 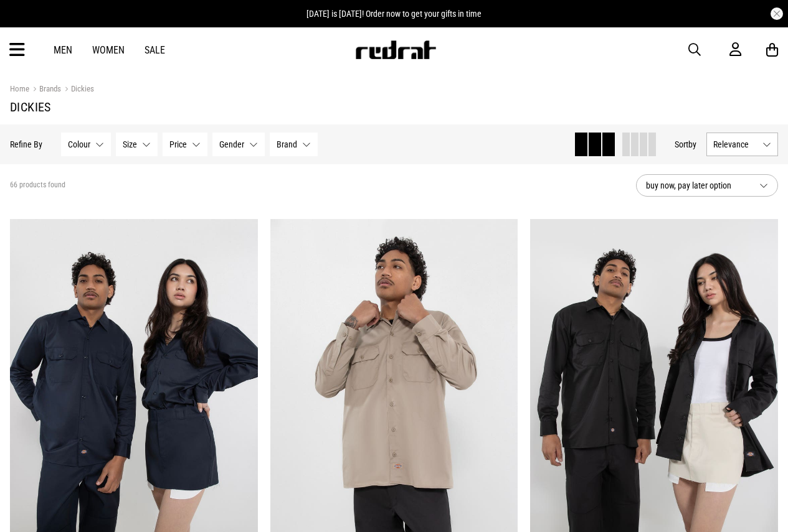 What do you see at coordinates (63, 50) in the screenshot?
I see `a: Men` at bounding box center [63, 50].